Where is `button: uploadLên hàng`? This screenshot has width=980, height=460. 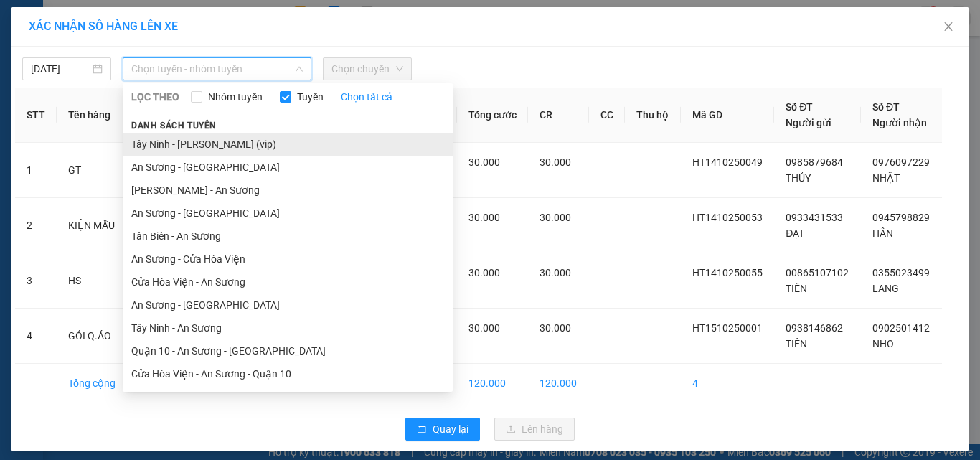 button: uploadLên hàng is located at coordinates (535, 429).